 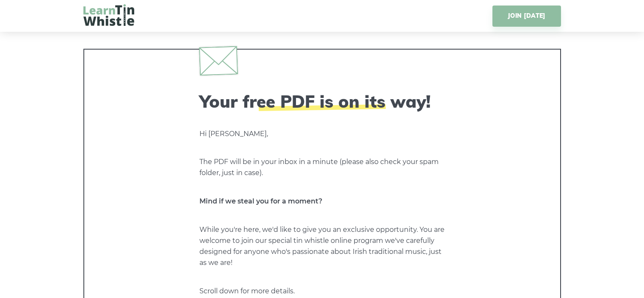 What do you see at coordinates (108, 15) in the screenshot?
I see `img: LearnTinWhistle.com` at bounding box center [108, 15].